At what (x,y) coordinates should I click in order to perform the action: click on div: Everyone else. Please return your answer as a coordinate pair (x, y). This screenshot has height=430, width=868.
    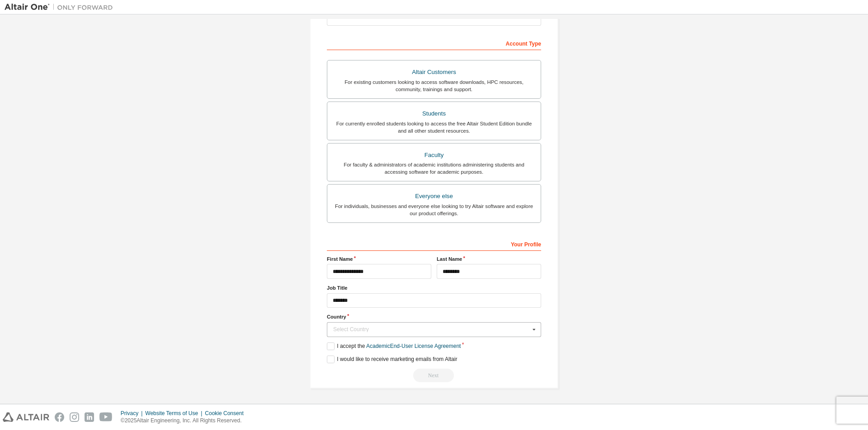
    Looking at the image, I should click on (434, 197).